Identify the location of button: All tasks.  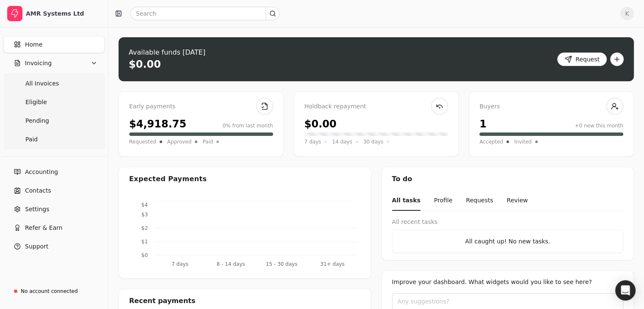
(406, 201).